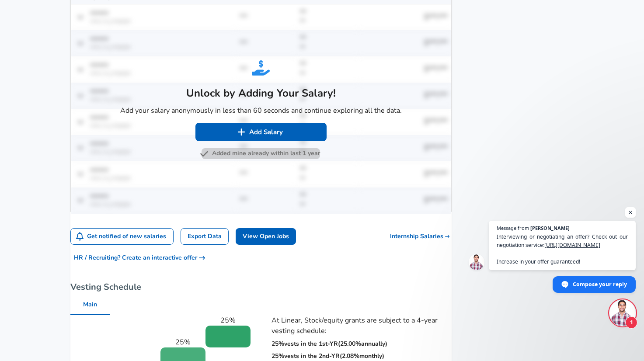 This screenshot has height=361, width=644. I want to click on img: svg+xml;base64,PHN2ZyB4bWxucz0iaHR0cDovL3d3dy53My5vcmcvMjAwMC9zdmciIGZpbGw9IiNmZmZmZmYiIHZpZXdCb3..., so click(241, 132).